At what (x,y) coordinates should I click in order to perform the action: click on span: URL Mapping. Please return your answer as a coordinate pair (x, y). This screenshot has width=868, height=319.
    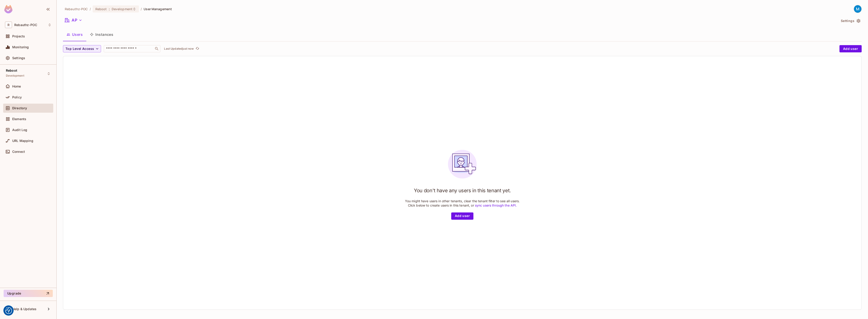
    Looking at the image, I should click on (23, 141).